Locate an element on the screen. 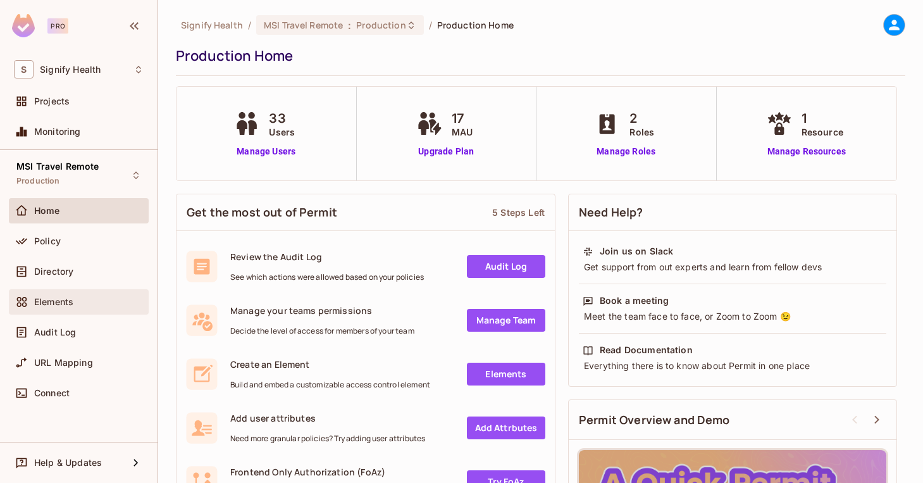  span: Permit Overview and Demo is located at coordinates (654, 420).